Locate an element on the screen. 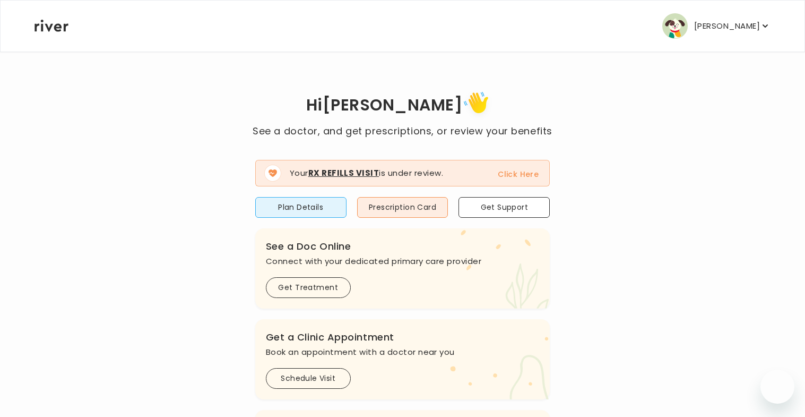 The height and width of the screenshot is (417, 805). strong: Rx Refills Visit is located at coordinates (344, 172).